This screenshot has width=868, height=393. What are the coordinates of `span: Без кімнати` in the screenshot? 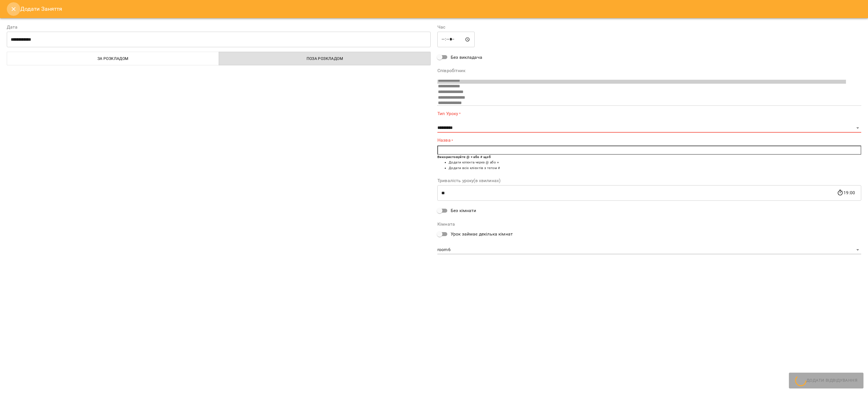 It's located at (463, 210).